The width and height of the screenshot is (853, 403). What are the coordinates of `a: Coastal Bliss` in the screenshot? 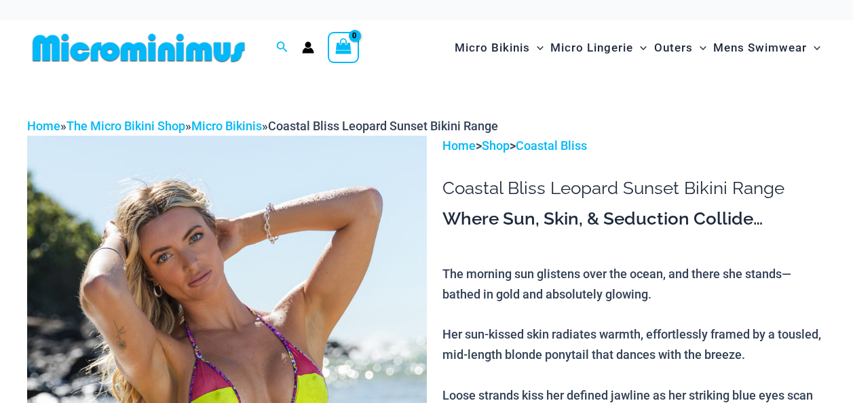 It's located at (551, 145).